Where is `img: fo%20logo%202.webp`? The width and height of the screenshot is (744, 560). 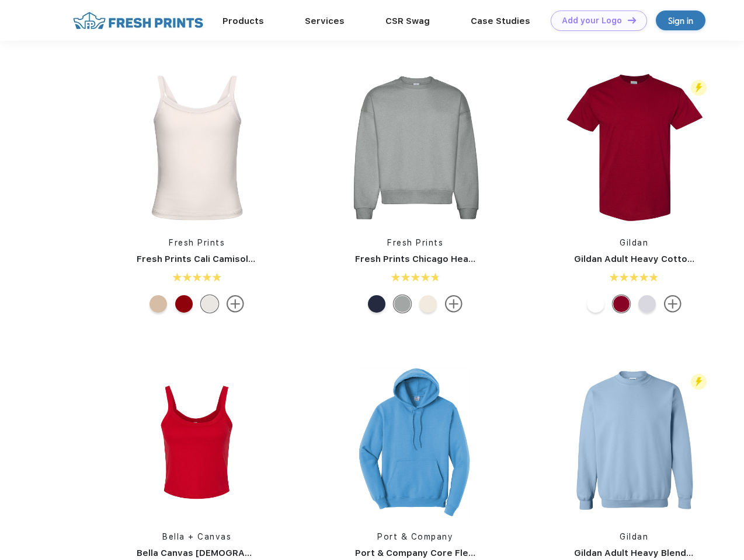
img: fo%20logo%202.webp is located at coordinates (138, 20).